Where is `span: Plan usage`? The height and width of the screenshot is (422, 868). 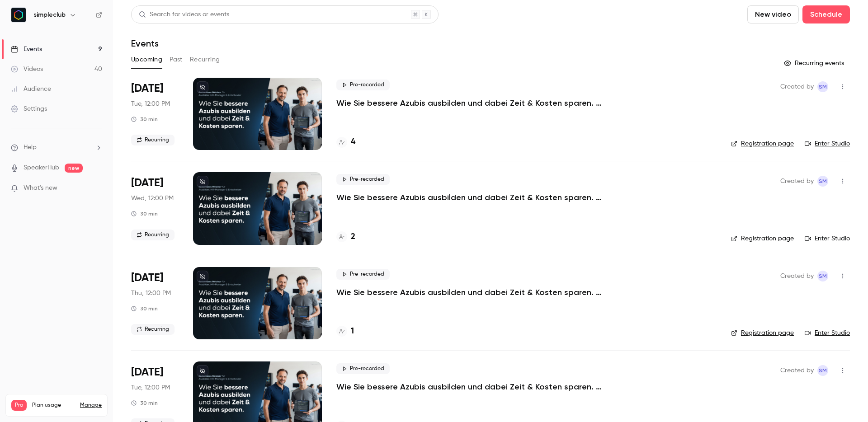 span: Plan usage is located at coordinates (53, 405).